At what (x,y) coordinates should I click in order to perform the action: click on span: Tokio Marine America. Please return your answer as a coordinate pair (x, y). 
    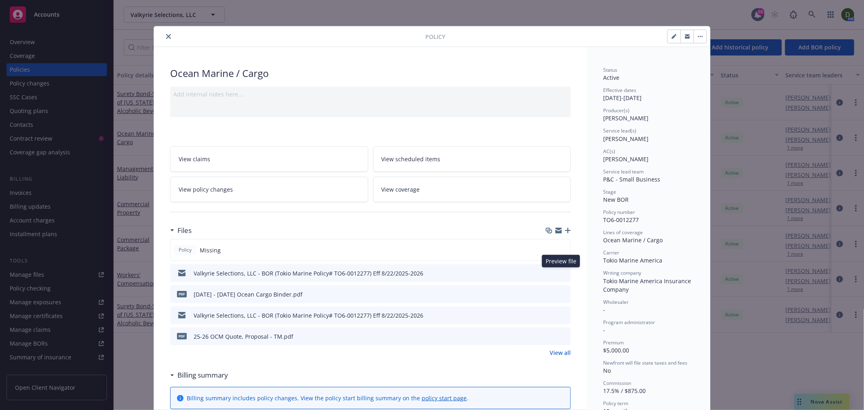
    Looking at the image, I should click on (633, 260).